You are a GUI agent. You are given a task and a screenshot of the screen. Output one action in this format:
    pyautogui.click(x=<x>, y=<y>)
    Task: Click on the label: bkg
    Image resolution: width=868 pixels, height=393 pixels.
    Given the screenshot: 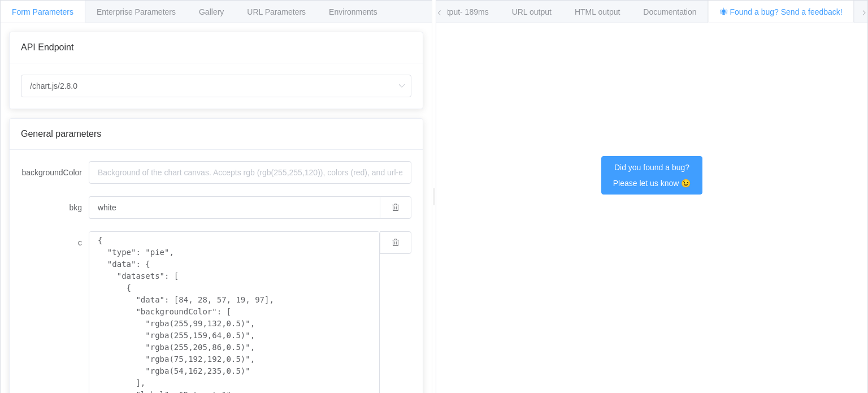 What is the action you would take?
    pyautogui.click(x=55, y=207)
    